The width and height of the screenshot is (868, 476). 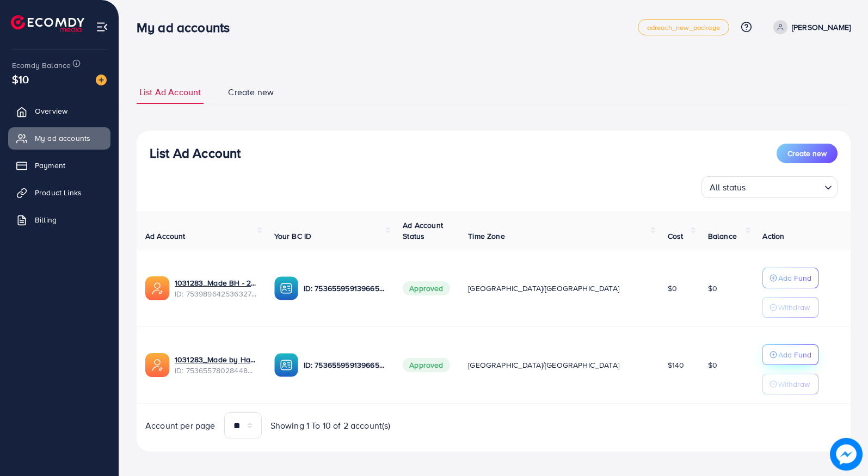 What do you see at coordinates (180, 425) in the screenshot?
I see `span: Account per page` at bounding box center [180, 425].